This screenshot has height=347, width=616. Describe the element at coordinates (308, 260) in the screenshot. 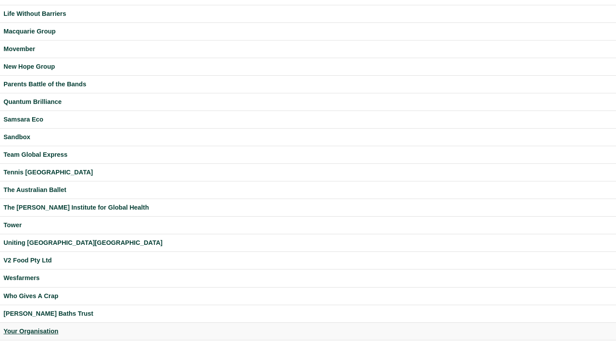

I see `a: V2 Food Pty Ltd` at that location.